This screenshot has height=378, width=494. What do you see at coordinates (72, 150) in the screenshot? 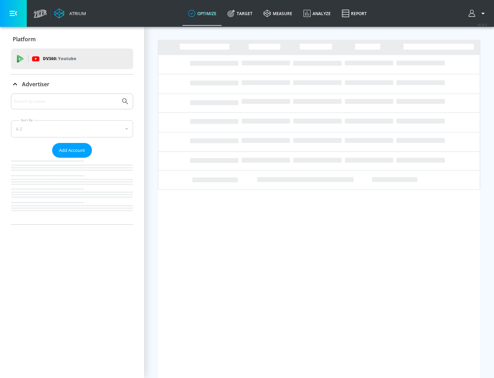
I see `span: Add Account` at bounding box center [72, 150].